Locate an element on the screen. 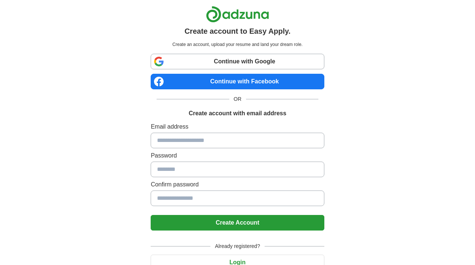 The width and height of the screenshot is (475, 265). button: Create Account is located at coordinates (237, 223).